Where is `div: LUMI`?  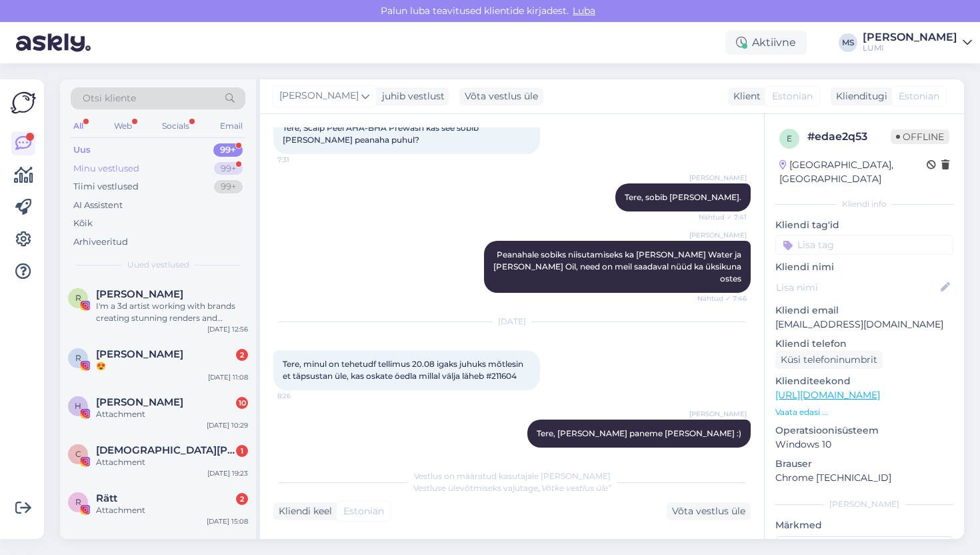
div: LUMI is located at coordinates (910, 48).